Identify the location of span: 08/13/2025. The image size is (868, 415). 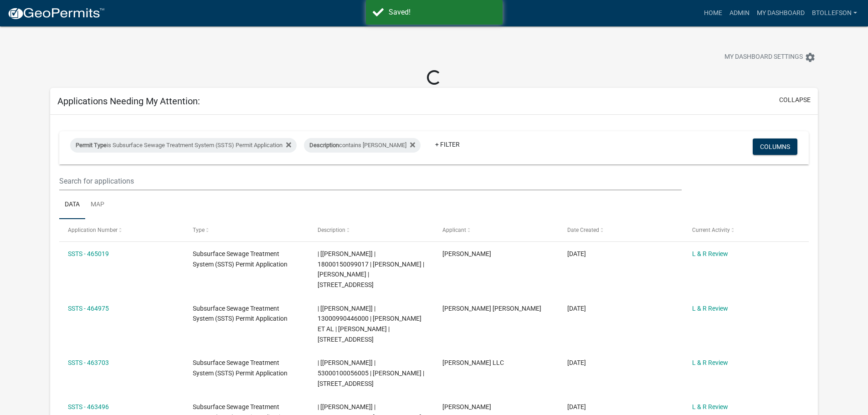
(577, 407).